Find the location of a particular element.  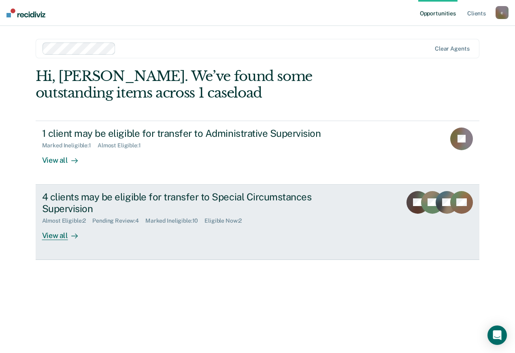

div: Open Intercom Messenger is located at coordinates (497, 335).